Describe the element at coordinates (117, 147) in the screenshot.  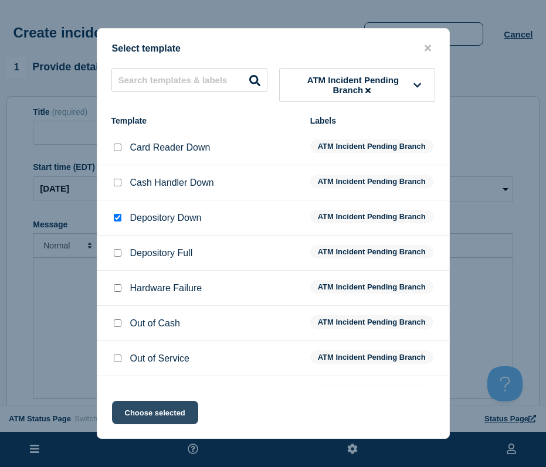
I see `input: Card Reader Down checkbox` at that location.